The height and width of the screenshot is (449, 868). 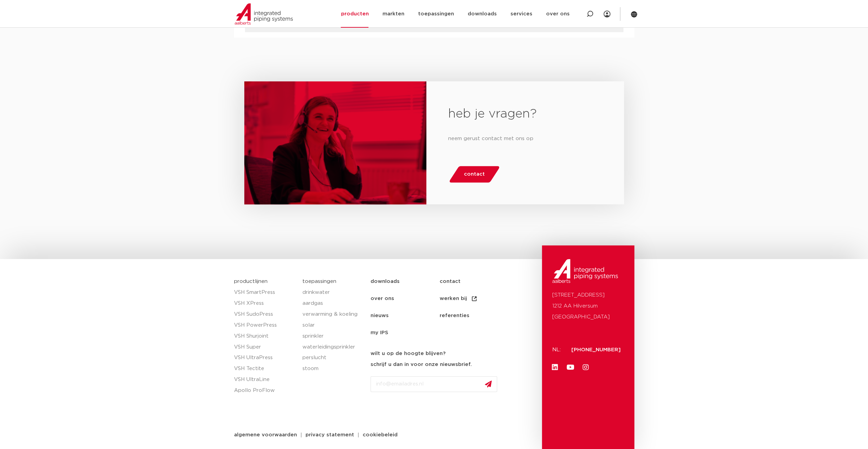 I want to click on a: over ons, so click(x=405, y=299).